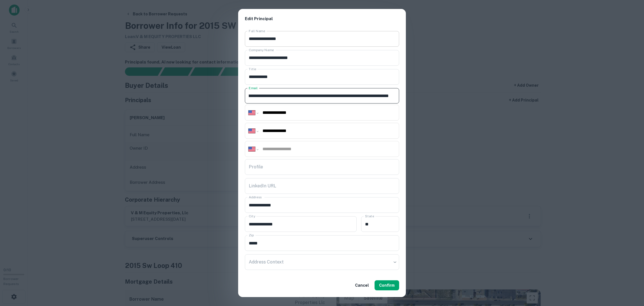 The height and width of the screenshot is (306, 644). Describe the element at coordinates (257, 31) in the screenshot. I see `label: Full Name` at that location.